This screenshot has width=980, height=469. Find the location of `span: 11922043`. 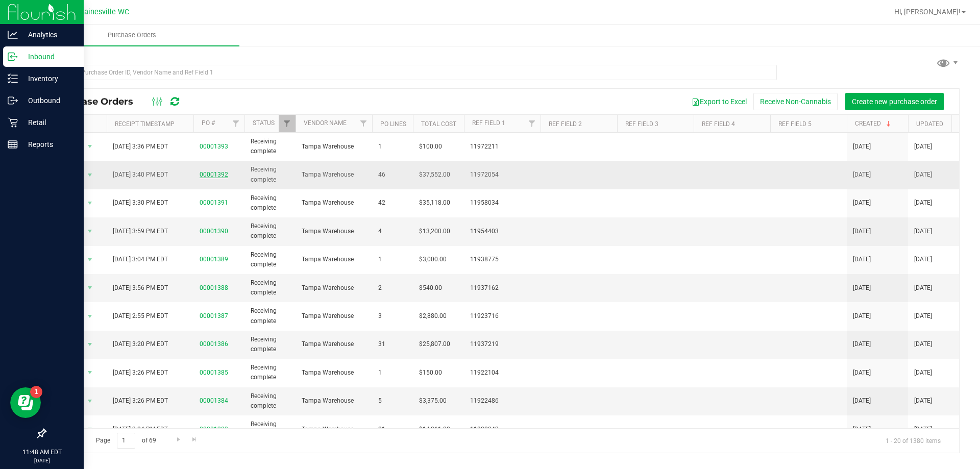

span: 11922043 is located at coordinates (502, 429).